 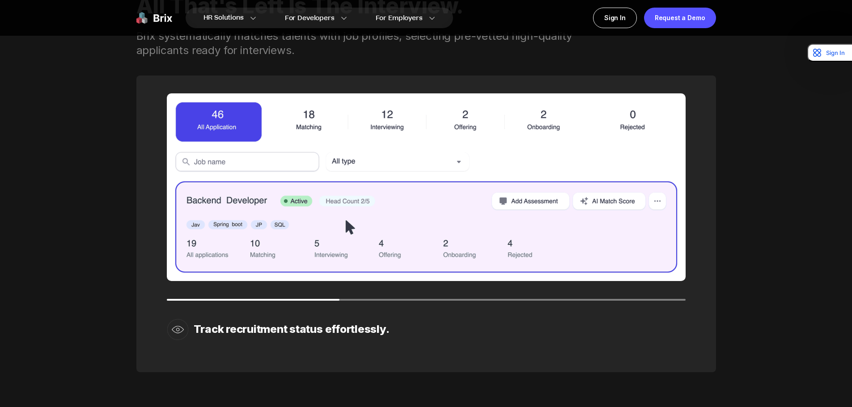 What do you see at coordinates (615, 18) in the screenshot?
I see `div: Sign In` at bounding box center [615, 18].